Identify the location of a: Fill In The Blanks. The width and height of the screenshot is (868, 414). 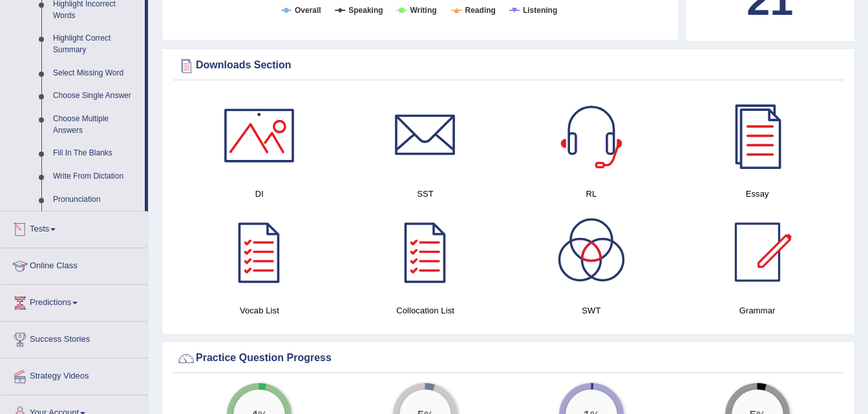
(96, 154).